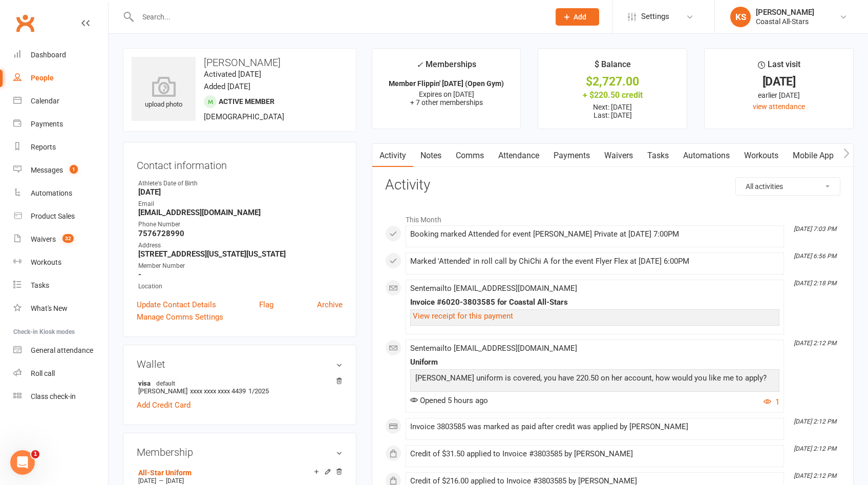 This screenshot has width=868, height=485. What do you see at coordinates (47, 124) in the screenshot?
I see `div: Payments` at bounding box center [47, 124].